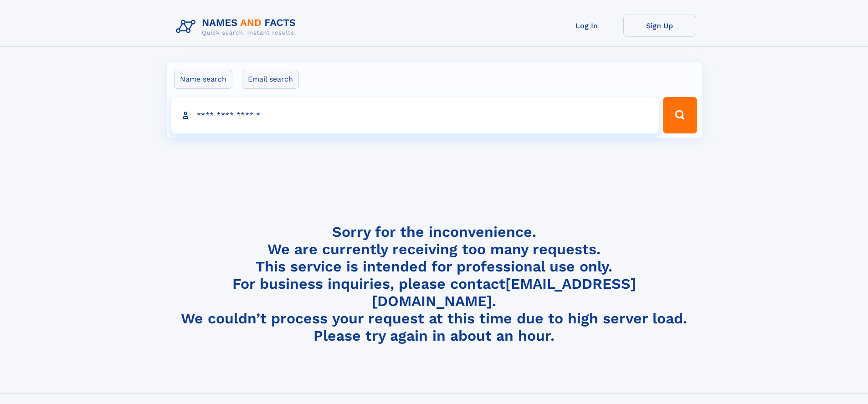  Describe the element at coordinates (434, 284) in the screenshot. I see `h4: Sorry for the inconvenience. We are currently receiving too many requests. This service is intend...` at that location.